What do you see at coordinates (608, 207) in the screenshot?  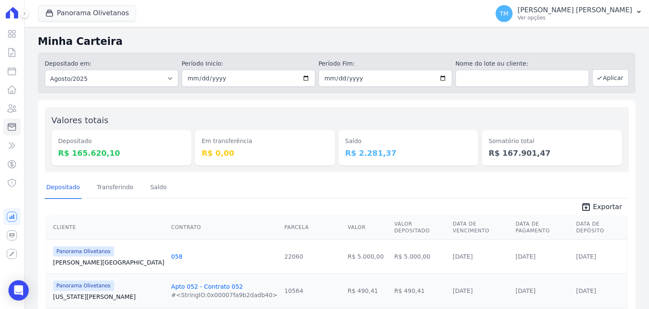 I see `span: Exportar` at bounding box center [608, 207].